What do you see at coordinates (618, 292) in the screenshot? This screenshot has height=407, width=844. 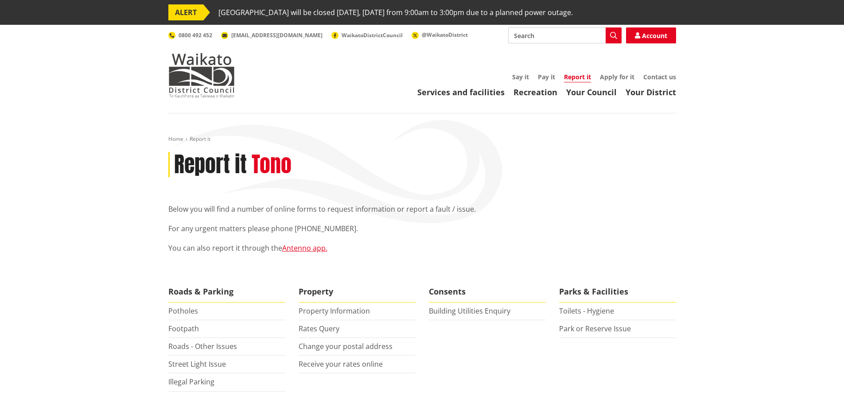 I see `span: Parks & Facilities` at bounding box center [618, 292].